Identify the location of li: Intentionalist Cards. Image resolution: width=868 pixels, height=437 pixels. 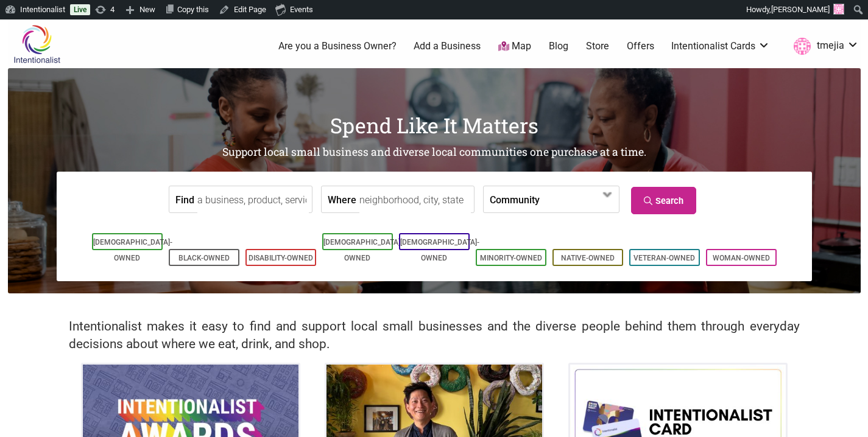
(721, 46).